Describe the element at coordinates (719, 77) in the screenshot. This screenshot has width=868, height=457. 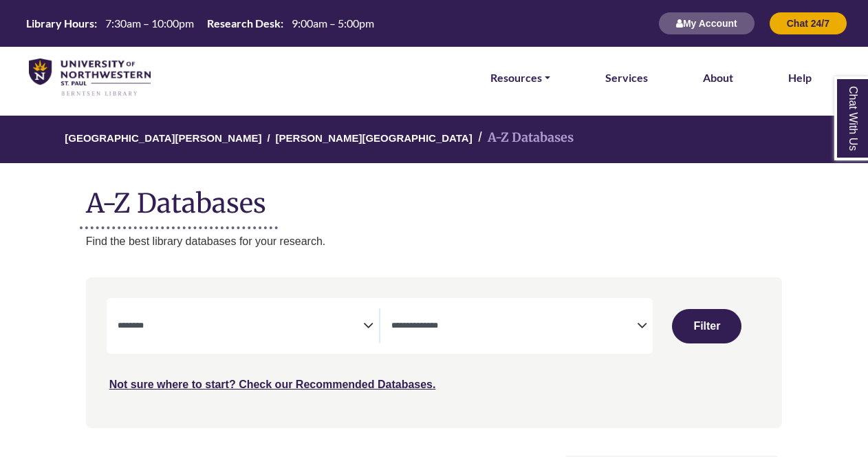
I see `a: About` at that location.